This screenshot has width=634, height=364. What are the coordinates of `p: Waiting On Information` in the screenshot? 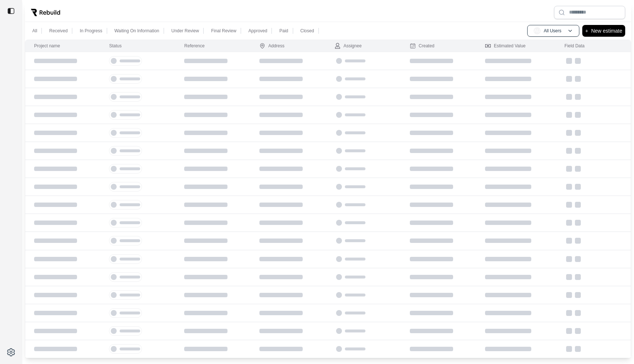 It's located at (137, 31).